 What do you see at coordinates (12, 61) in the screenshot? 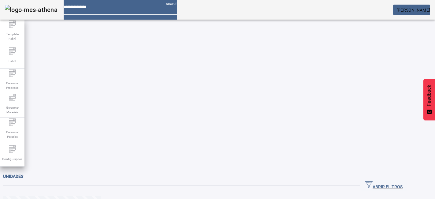
I see `span: Fabril` at bounding box center [12, 61].